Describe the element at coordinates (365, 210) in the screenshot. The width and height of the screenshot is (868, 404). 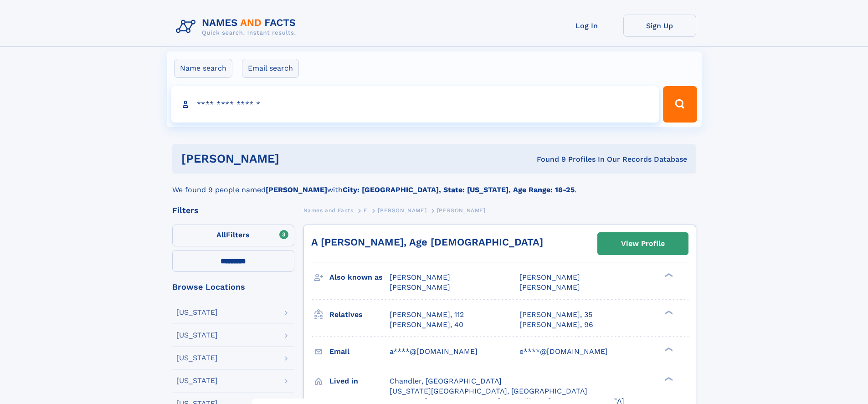
I see `span: E` at that location.